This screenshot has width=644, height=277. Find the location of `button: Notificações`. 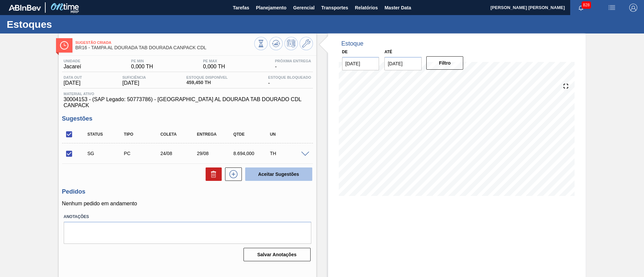

button: Notificações is located at coordinates (581, 8).